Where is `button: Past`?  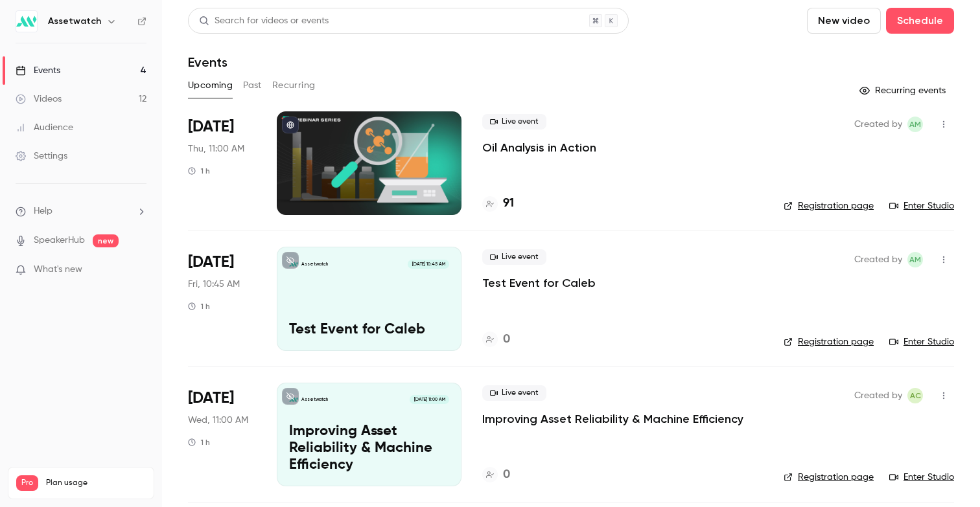 button: Past is located at coordinates (252, 85).